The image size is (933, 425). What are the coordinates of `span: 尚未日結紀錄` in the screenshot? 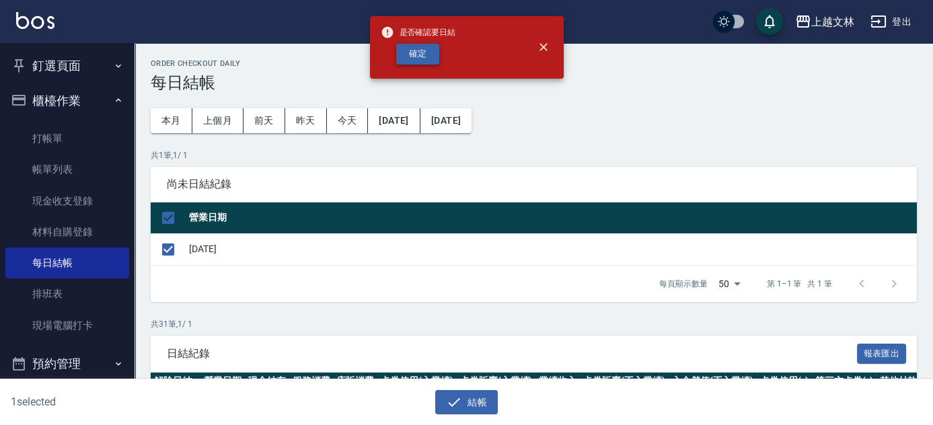 It's located at (533, 184).